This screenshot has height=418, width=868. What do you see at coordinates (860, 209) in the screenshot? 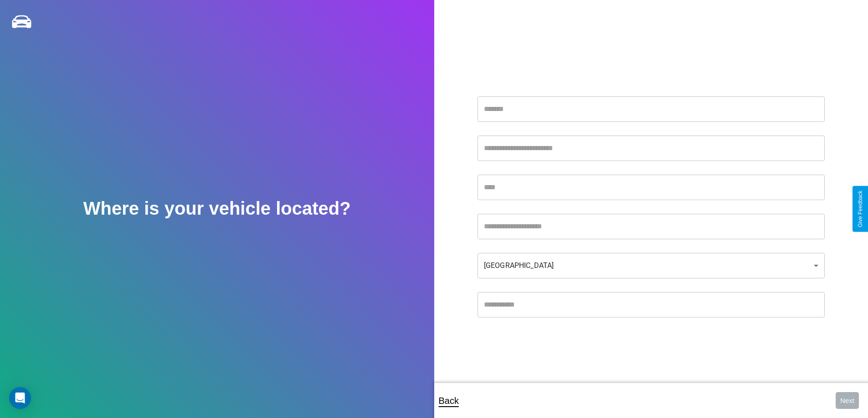
I see `div: Give Feedback` at bounding box center [860, 209].